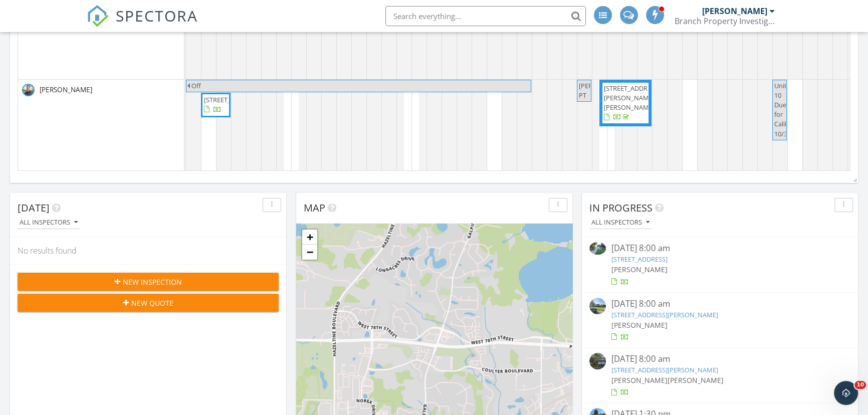 This screenshot has width=868, height=415. I want to click on a: Zoom out, so click(310, 252).